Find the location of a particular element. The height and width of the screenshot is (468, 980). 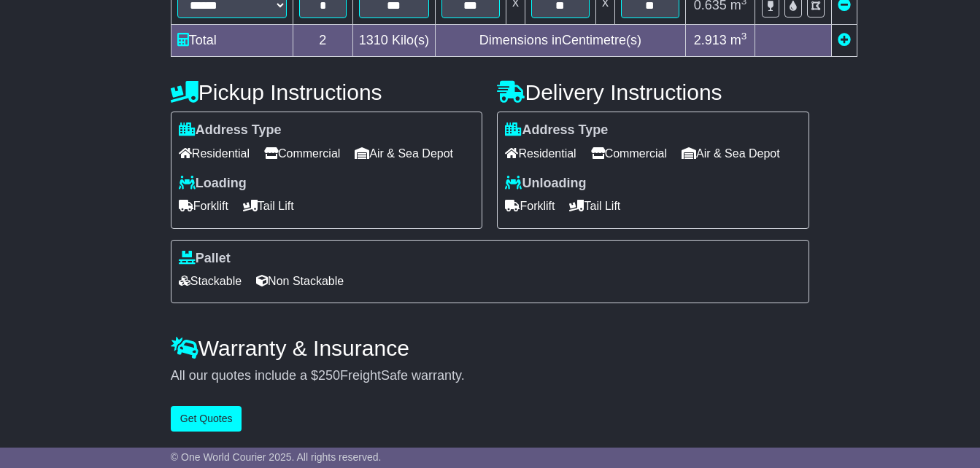

span: Non Stackable is located at coordinates (300, 281).